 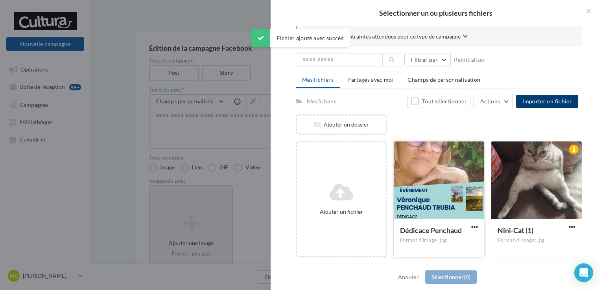 What do you see at coordinates (321, 101) in the screenshot?
I see `div: Mes fichiers` at bounding box center [321, 101].